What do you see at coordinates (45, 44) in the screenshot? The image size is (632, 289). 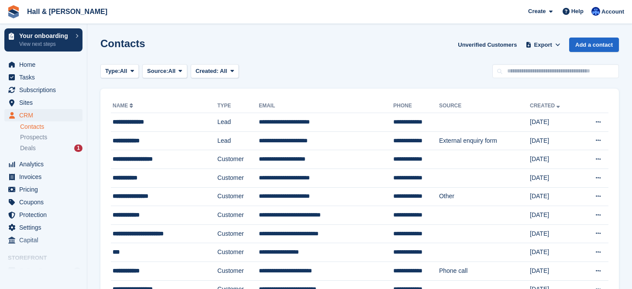 I see `p: View next steps` at bounding box center [45, 44].